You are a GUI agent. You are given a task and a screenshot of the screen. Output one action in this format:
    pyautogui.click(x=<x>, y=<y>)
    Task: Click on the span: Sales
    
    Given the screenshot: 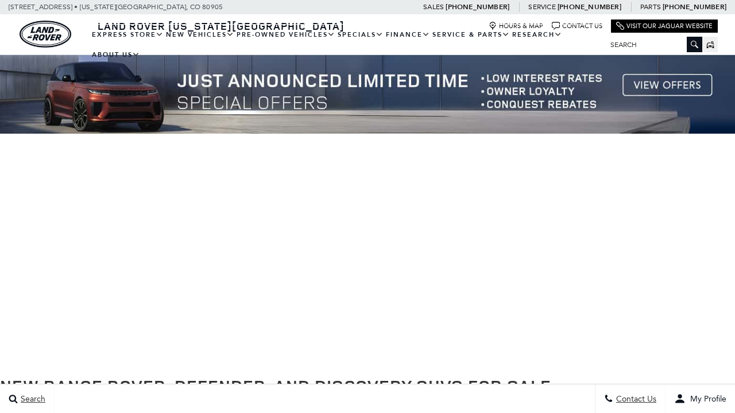 What is the action you would take?
    pyautogui.click(x=434, y=7)
    